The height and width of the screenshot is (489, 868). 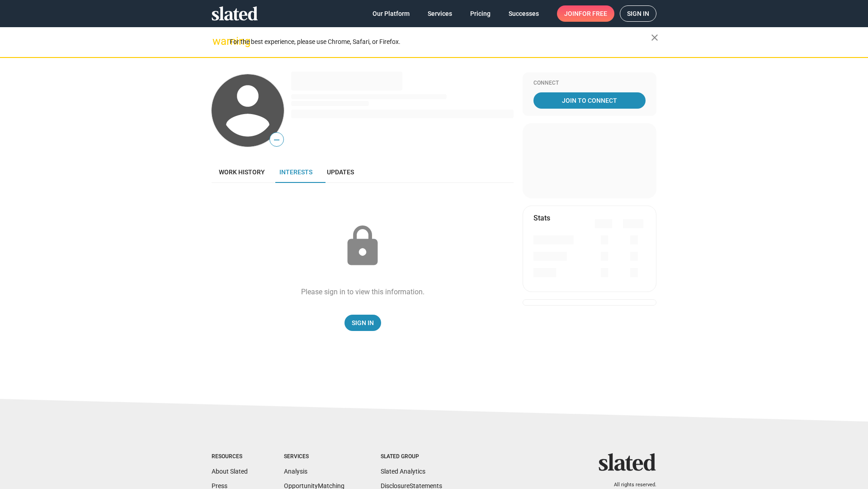 What do you see at coordinates (218, 41) in the screenshot?
I see `mat-icon: warning` at bounding box center [218, 41].